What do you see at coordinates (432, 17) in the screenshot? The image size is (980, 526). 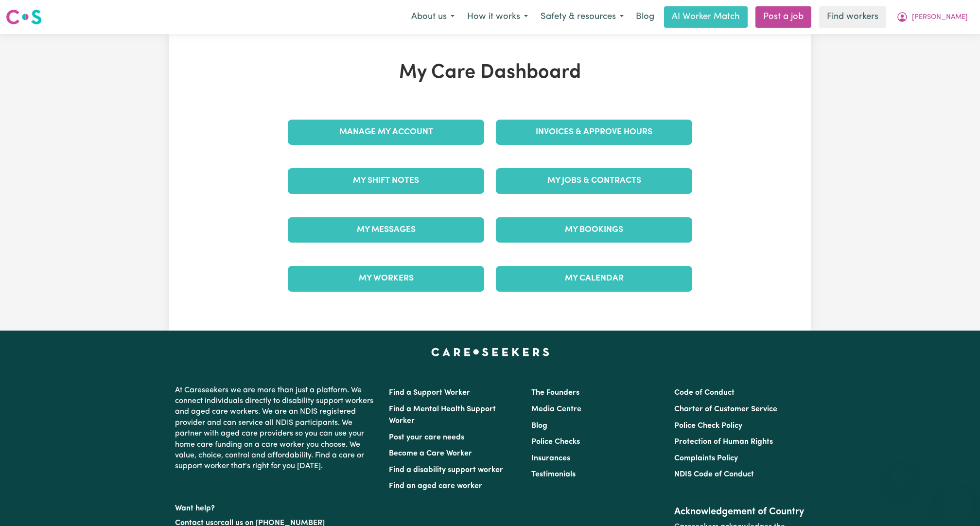 I see `button: About us` at bounding box center [432, 17].